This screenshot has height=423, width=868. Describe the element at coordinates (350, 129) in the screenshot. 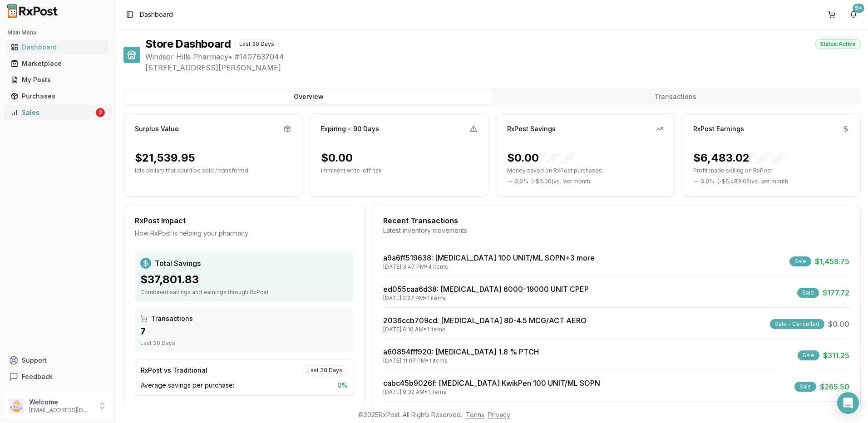

I see `div: Expiring ≤ 90 Days` at that location.